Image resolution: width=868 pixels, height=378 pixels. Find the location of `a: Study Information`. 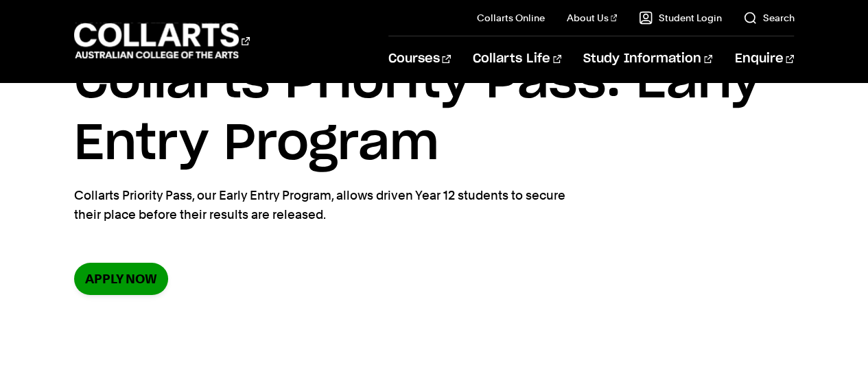

a: Study Information is located at coordinates (648, 59).